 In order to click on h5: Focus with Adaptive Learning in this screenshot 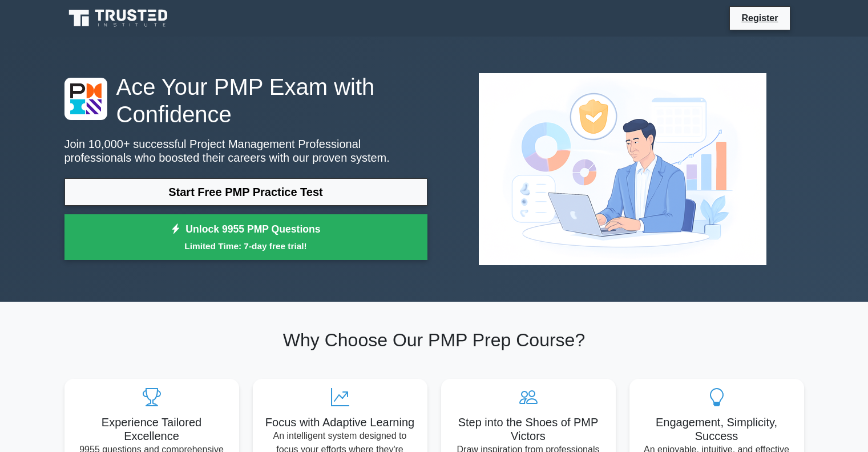, I will do `click(340, 422)`.